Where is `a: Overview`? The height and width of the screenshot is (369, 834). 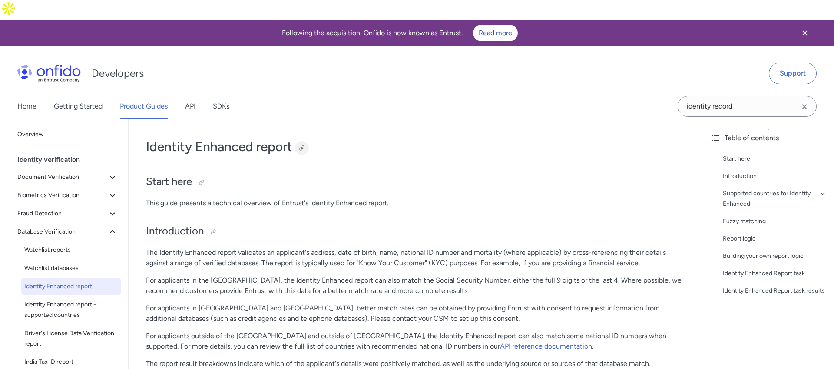
a: Overview is located at coordinates (67, 135).